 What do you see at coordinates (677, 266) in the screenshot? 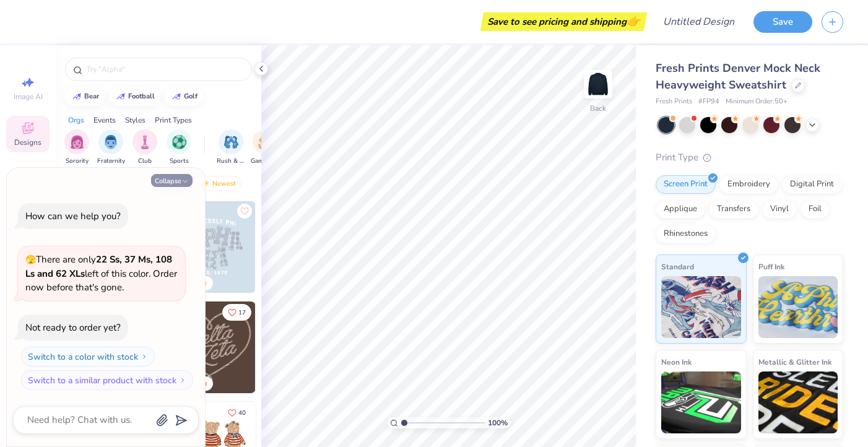
I see `span: Standard` at bounding box center [677, 266].